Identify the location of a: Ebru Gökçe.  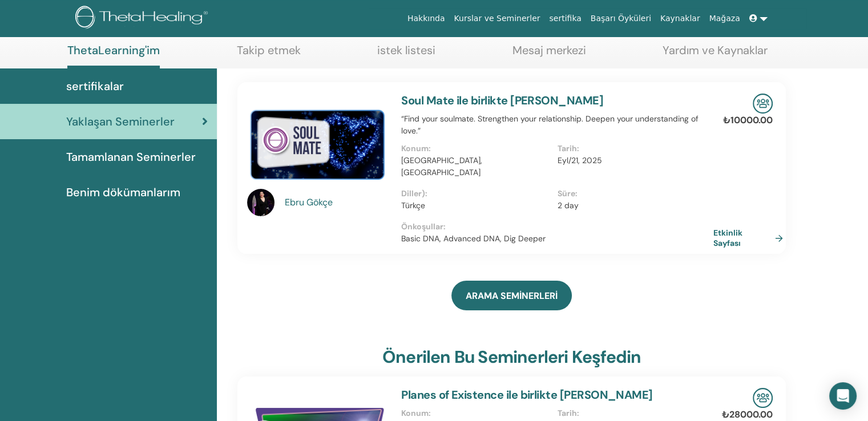
(337, 202).